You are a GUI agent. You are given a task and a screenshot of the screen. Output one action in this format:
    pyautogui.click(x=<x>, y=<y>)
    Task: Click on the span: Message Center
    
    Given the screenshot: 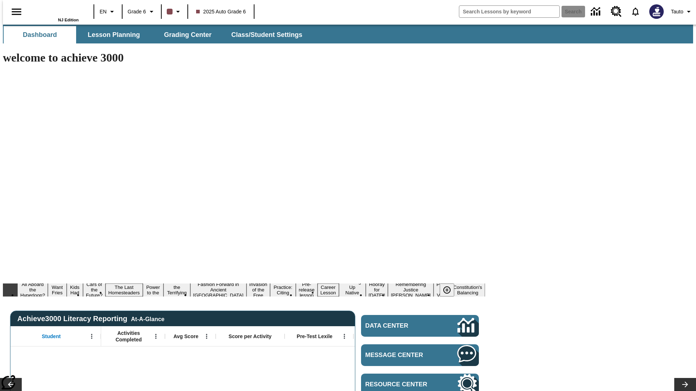 What is the action you would take?
    pyautogui.click(x=400, y=355)
    